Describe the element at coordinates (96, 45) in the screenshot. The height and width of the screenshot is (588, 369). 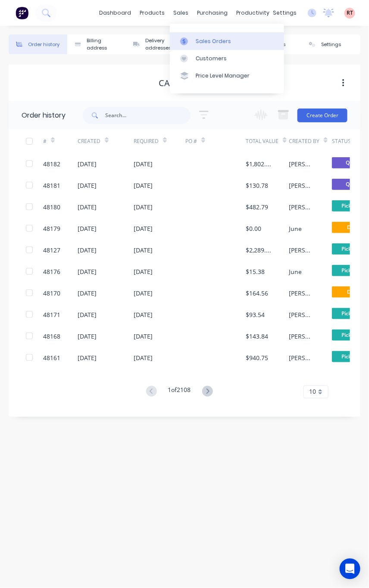
I see `button: Billing address` at that location.